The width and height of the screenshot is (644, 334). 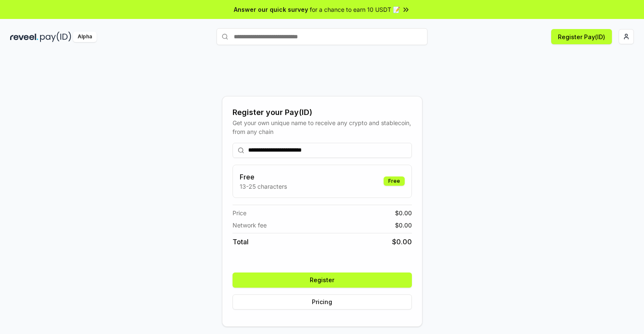 What do you see at coordinates (263, 177) in the screenshot?
I see `h3: Free` at bounding box center [263, 177].